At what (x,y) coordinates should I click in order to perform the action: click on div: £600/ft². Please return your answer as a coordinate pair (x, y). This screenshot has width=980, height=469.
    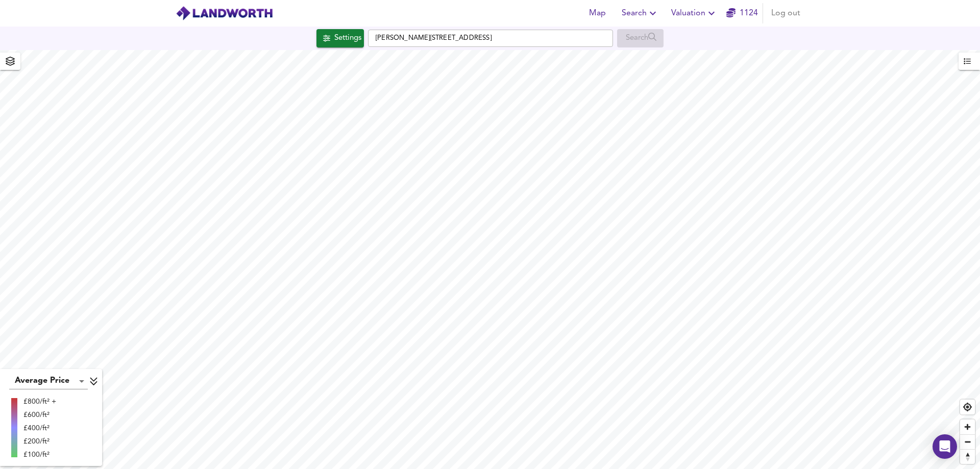
    Looking at the image, I should click on (40, 415).